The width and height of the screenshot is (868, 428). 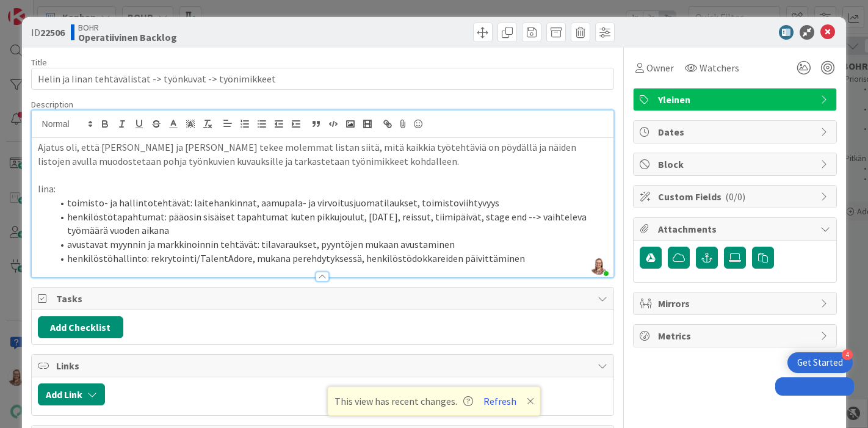 What do you see at coordinates (330, 244) in the screenshot?
I see `li: avustavat myynnin ja markkinoinnin tehtävät: tilavaraukset, pyyntöjen mukaan avustaminen` at bounding box center [330, 244].